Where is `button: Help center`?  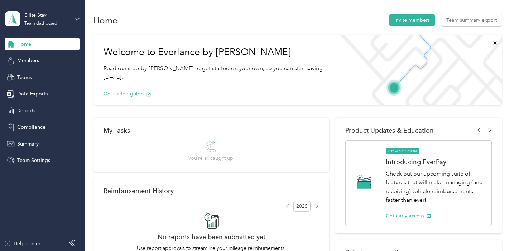
button: Help center is located at coordinates (22, 244).